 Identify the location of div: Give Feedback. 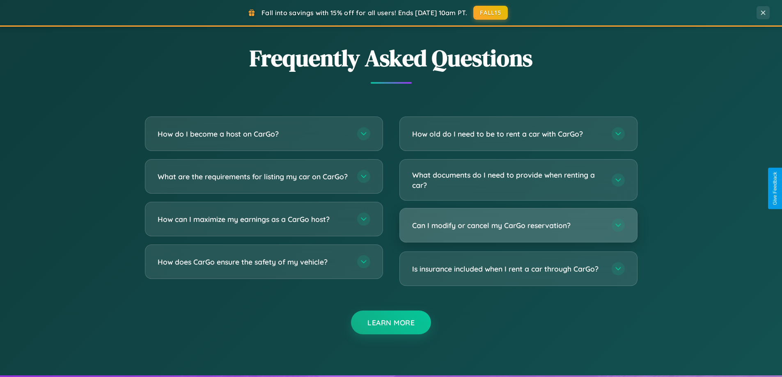
(775, 188).